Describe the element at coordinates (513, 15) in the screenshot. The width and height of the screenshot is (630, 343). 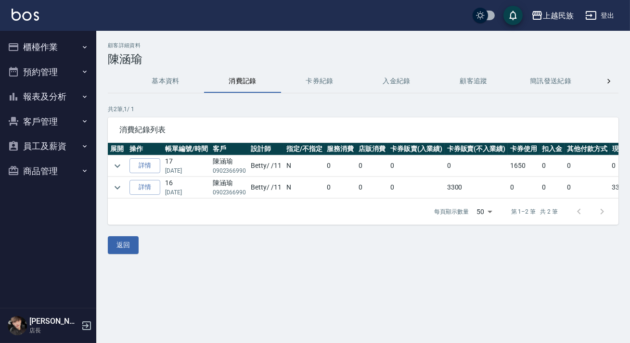
I see `button: save` at that location.